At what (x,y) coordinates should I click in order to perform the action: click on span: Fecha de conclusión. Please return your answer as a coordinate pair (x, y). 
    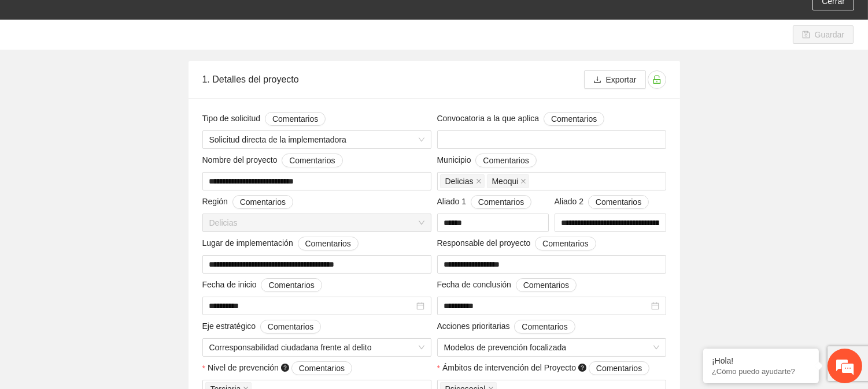
    Looking at the image, I should click on (507, 285).